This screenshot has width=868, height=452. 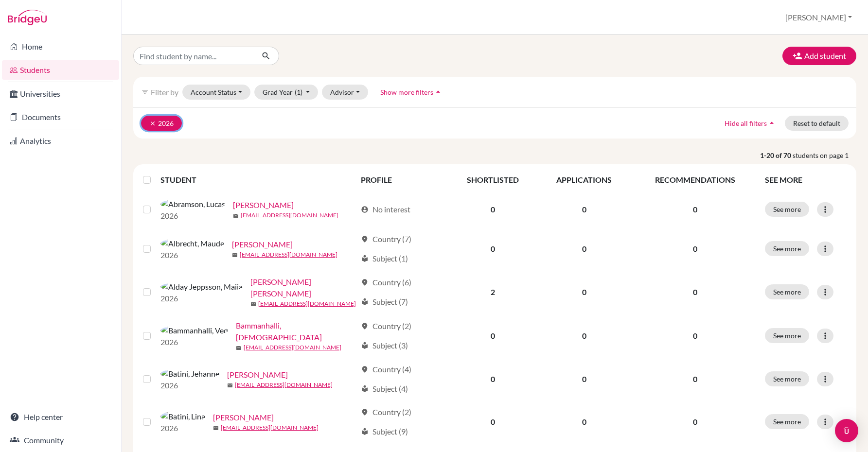 I want to click on th: STUDENT, so click(x=258, y=180).